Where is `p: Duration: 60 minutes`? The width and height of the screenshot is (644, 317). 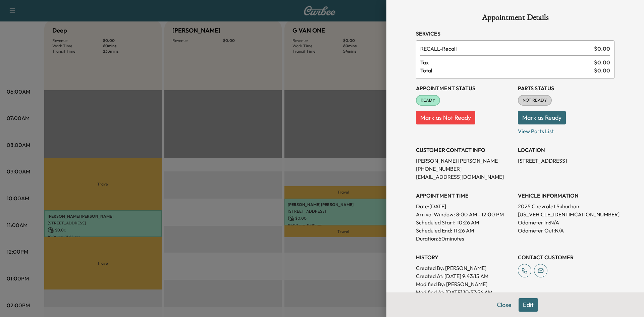
p: Duration: 60 minutes is located at coordinates (464, 238).